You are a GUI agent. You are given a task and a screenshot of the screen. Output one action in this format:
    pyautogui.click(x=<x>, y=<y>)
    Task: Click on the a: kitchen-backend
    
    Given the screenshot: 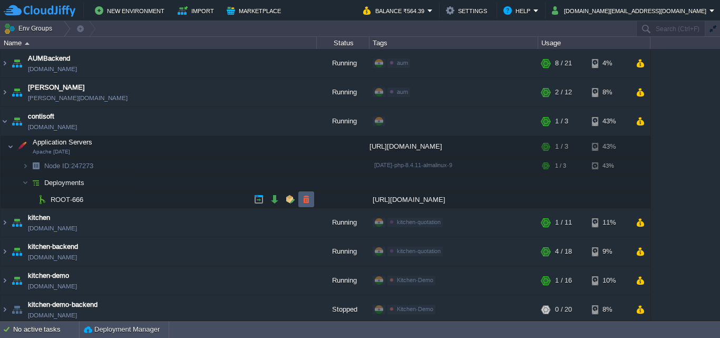 What is the action you would take?
    pyautogui.click(x=53, y=247)
    